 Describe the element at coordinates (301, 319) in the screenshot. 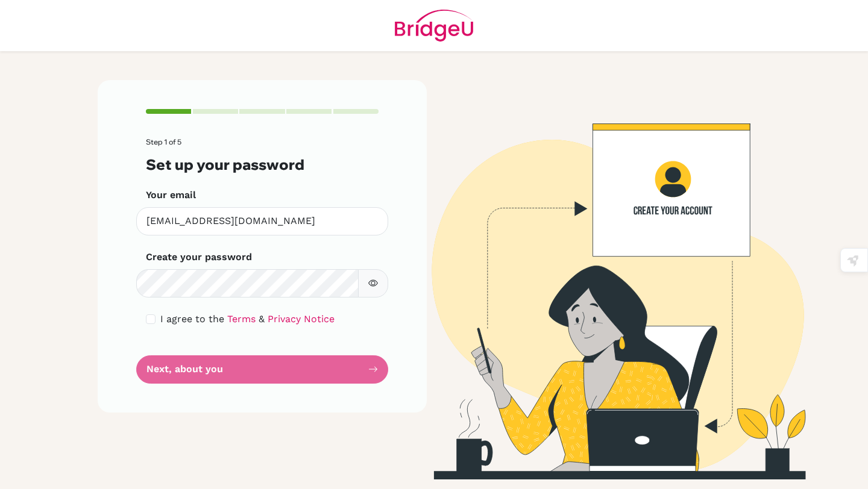

I see `a: Privacy Notice` at that location.